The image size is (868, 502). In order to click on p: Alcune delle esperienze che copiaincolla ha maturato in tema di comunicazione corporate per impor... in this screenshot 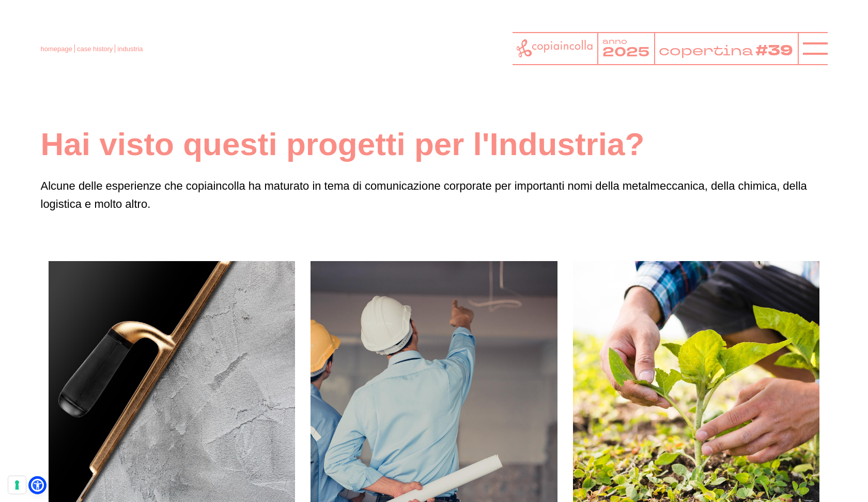, I will do `click(434, 195)`.